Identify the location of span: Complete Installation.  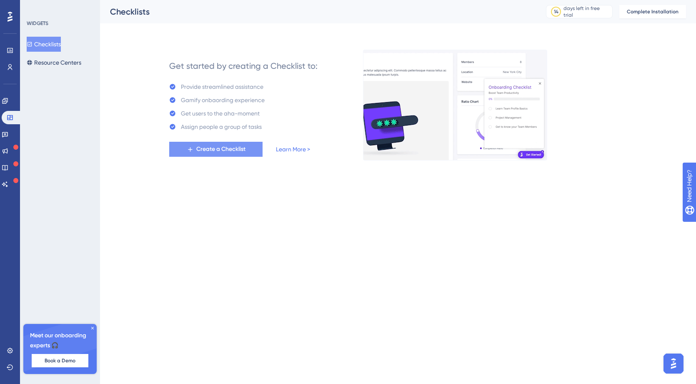
(653, 12).